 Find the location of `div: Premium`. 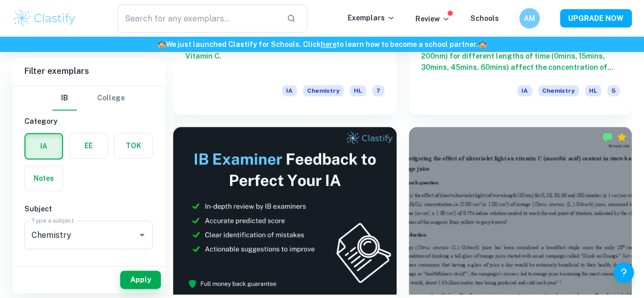

div: Premium is located at coordinates (622, 137).